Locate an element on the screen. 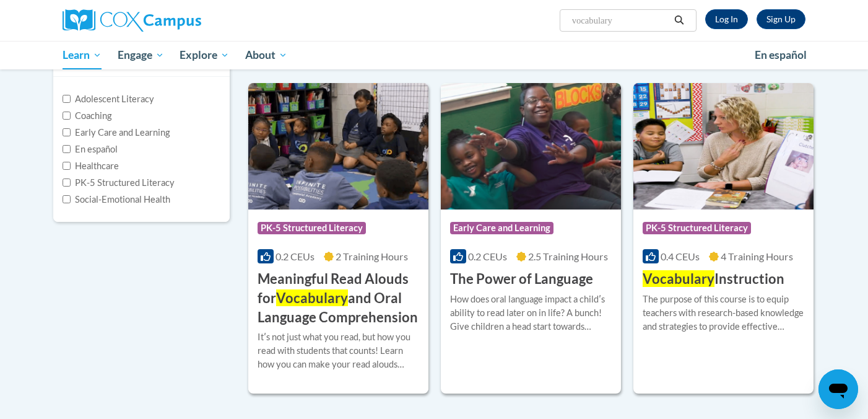 The height and width of the screenshot is (419, 868). span: 2 Training Hours is located at coordinates (372, 256).